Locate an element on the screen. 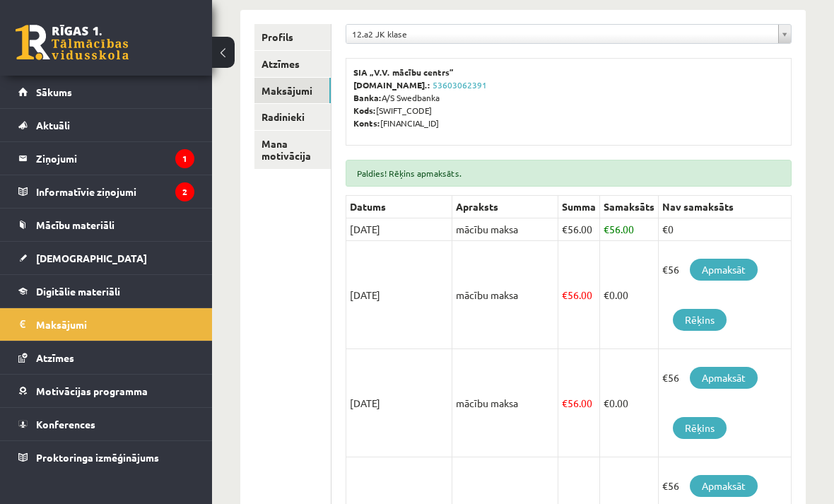 The height and width of the screenshot is (504, 834). b: SIA „V.V. mācību centrs” is located at coordinates (403, 72).